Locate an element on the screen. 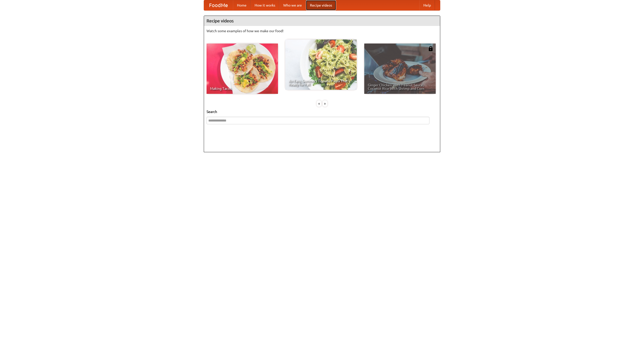  a: How it works is located at coordinates (265, 5).